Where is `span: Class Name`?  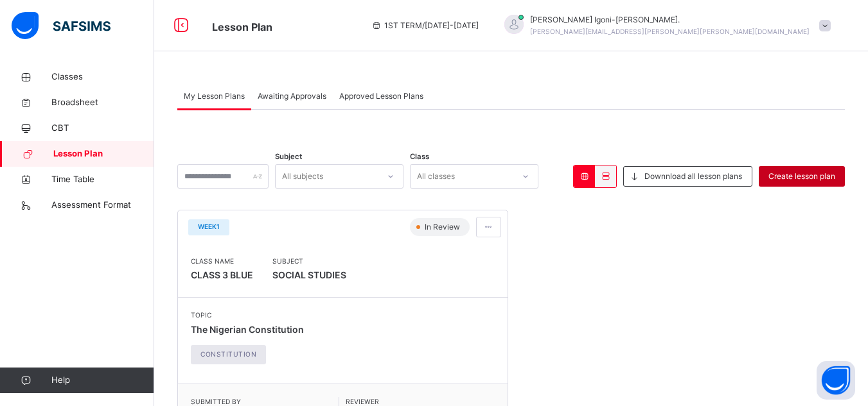 span: Class Name is located at coordinates (222, 261).